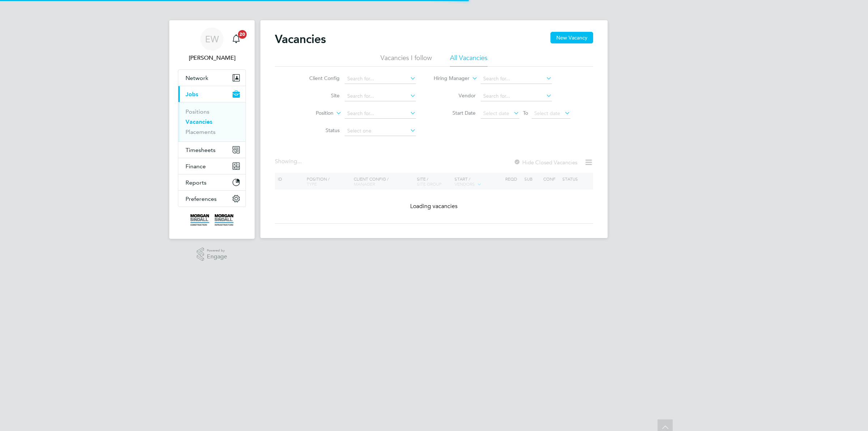  I want to click on li: Vacancies I follow, so click(406, 60).